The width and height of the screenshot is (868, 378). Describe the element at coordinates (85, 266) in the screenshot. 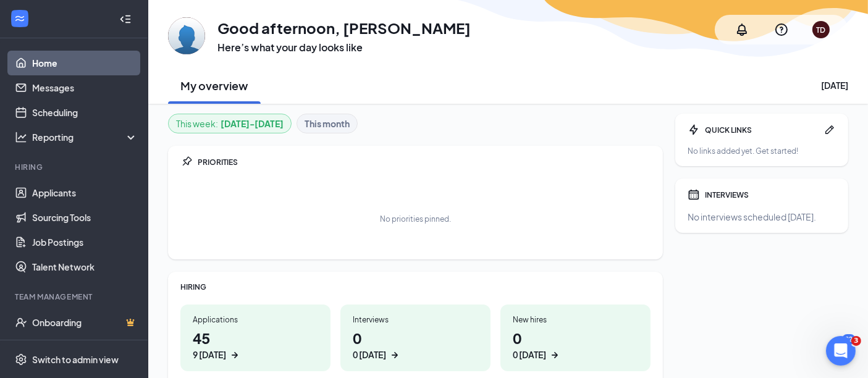

I see `a: Talent Network` at that location.